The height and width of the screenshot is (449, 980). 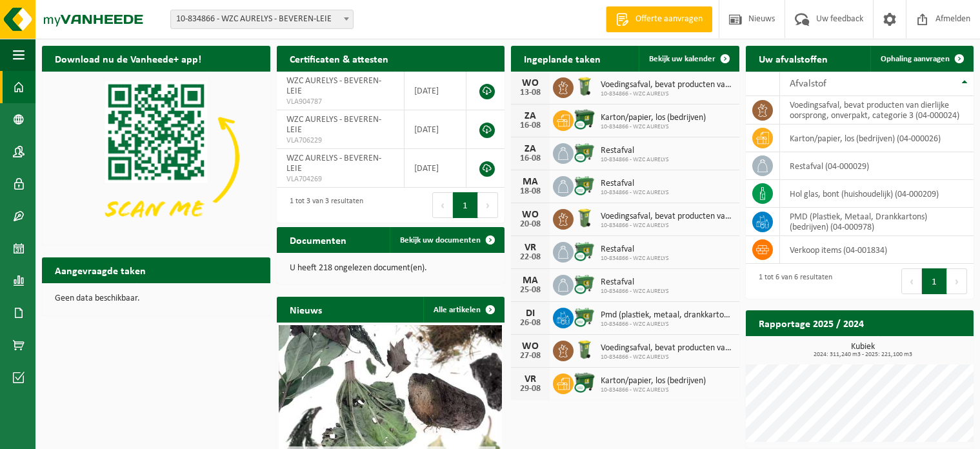 I want to click on h2: Ingeplande taken, so click(x=562, y=58).